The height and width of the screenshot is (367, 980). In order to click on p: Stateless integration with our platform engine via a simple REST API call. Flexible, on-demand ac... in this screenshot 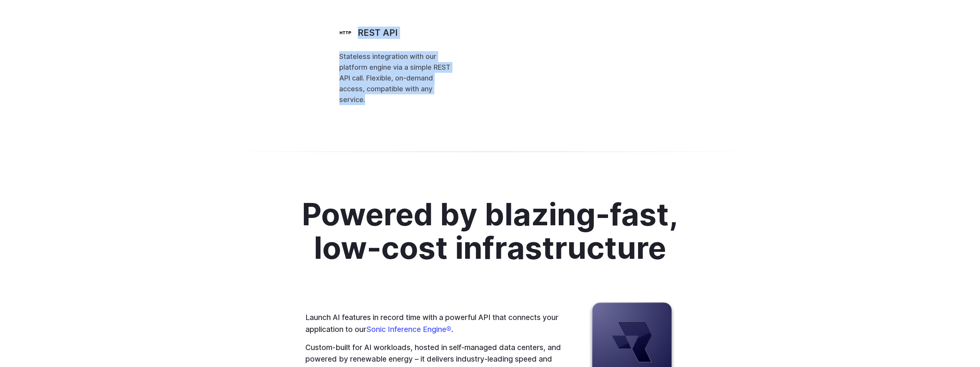, I will do `click(396, 78)`.